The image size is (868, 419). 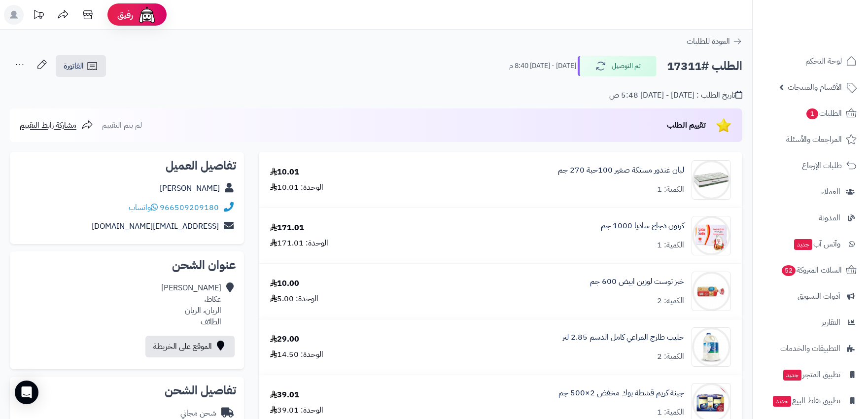 What do you see at coordinates (811, 270) in the screenshot?
I see `a: السلات المتروكة52` at bounding box center [811, 270].